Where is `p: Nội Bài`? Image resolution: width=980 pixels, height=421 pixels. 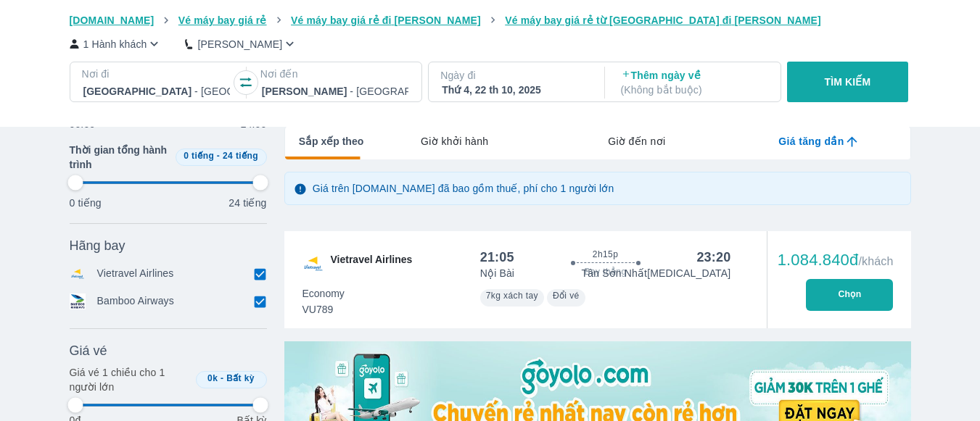
p: Nội Bài is located at coordinates (497, 273).